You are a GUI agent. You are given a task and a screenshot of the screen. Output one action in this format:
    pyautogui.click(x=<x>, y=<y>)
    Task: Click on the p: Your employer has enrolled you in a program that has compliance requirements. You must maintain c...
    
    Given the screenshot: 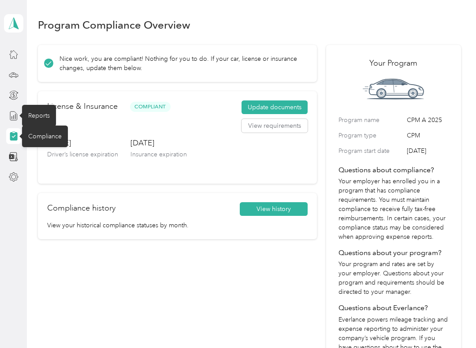 What is the action you would take?
    pyautogui.click(x=394, y=209)
    